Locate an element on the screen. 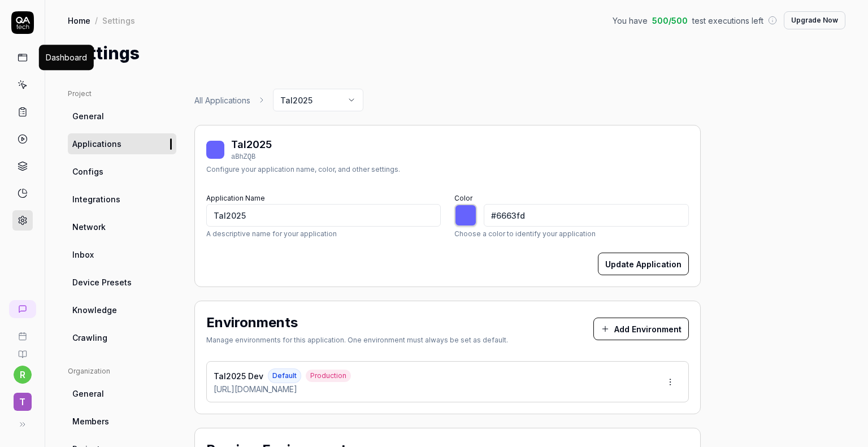 This screenshot has width=868, height=447. div: Settings is located at coordinates (119, 20).